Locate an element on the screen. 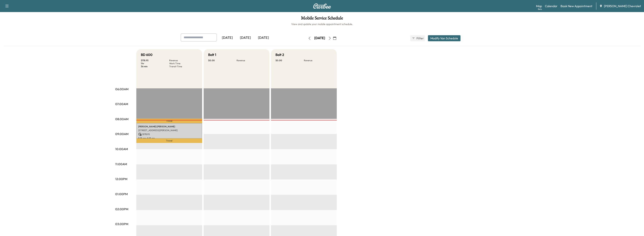  p: 36 min is located at coordinates (155, 67).